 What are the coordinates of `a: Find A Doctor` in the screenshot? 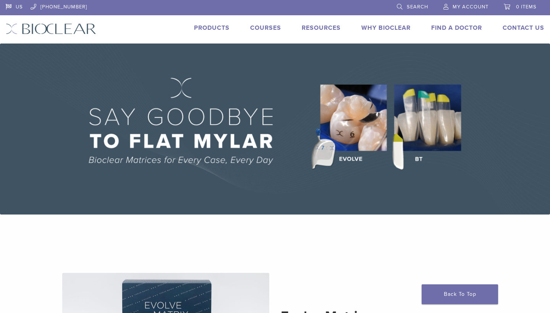 It's located at (457, 28).